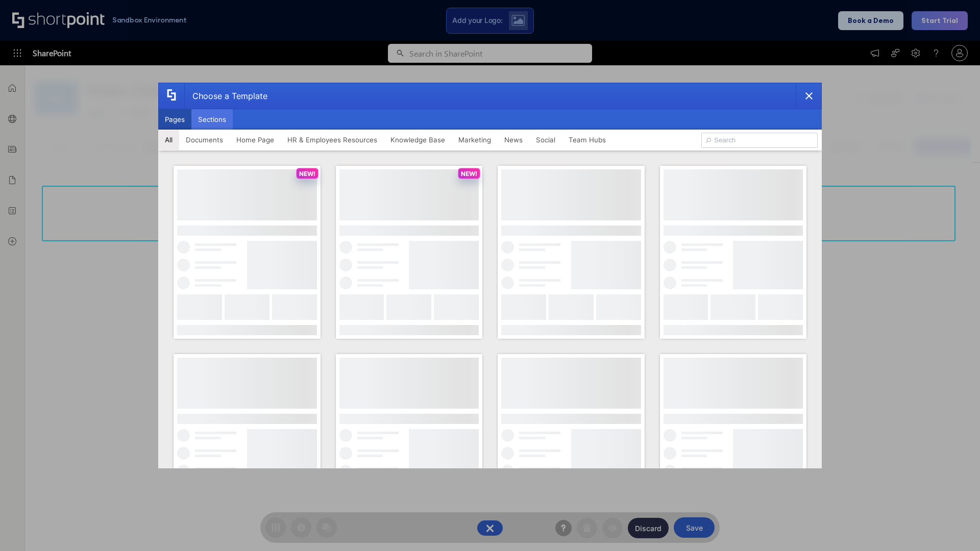 The height and width of the screenshot is (551, 980). I want to click on button: Team Hubs, so click(587, 140).